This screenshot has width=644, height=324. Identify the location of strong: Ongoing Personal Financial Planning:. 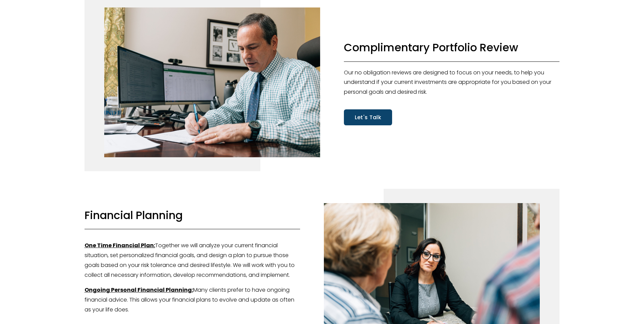
(139, 290).